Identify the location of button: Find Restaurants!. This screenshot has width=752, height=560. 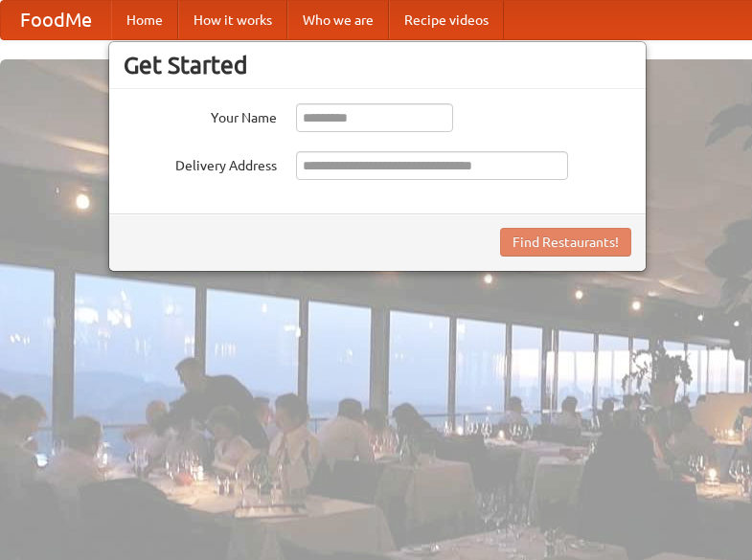
(565, 242).